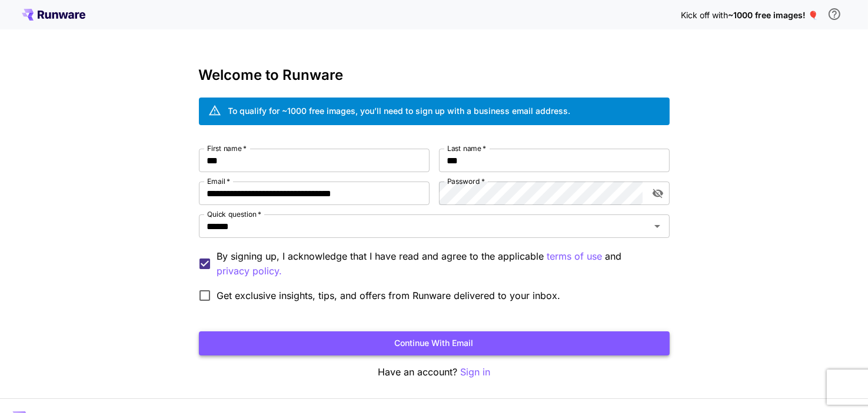 This screenshot has height=413, width=868. I want to click on label: Quick question, so click(234, 214).